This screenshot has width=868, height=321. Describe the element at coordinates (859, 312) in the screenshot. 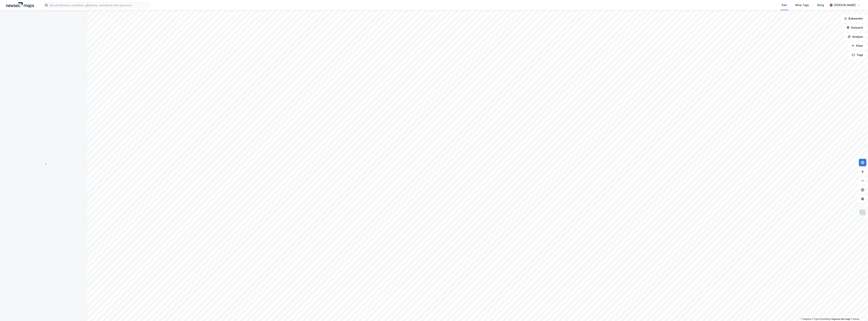

I see `div: Kontrollprogram for chat` at that location.